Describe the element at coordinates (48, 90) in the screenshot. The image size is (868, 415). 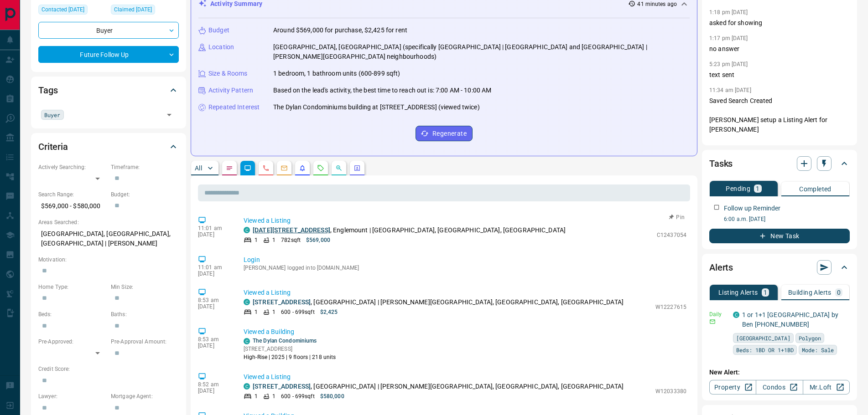
I see `h2: Tags` at that location.